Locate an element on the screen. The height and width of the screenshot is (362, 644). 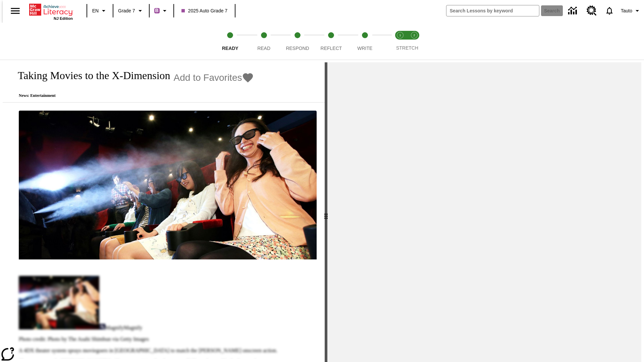
button: Grade: Grade 7, Select a grade is located at coordinates (131, 11).